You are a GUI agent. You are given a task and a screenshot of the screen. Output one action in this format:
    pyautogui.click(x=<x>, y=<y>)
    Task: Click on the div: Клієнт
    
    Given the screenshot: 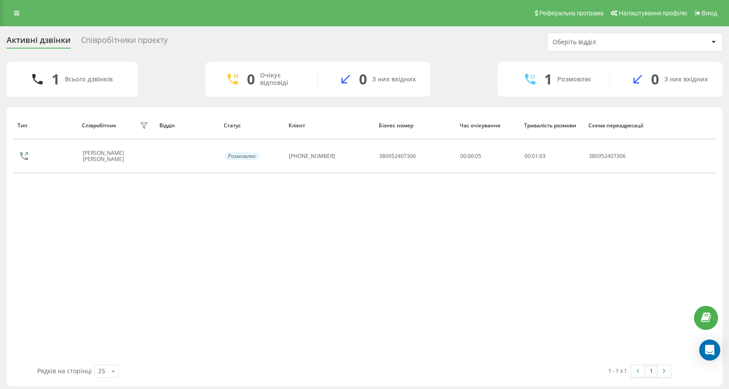 What is the action you would take?
    pyautogui.click(x=329, y=126)
    